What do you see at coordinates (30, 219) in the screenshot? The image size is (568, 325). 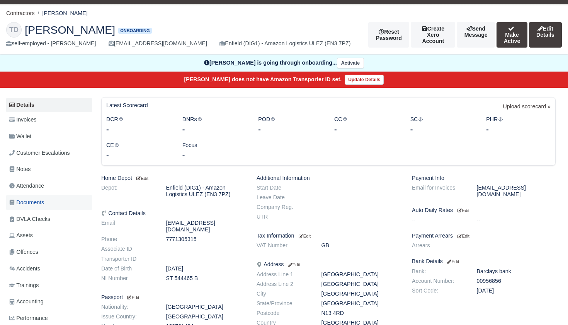 I see `span: DVLA Checks` at bounding box center [30, 219].